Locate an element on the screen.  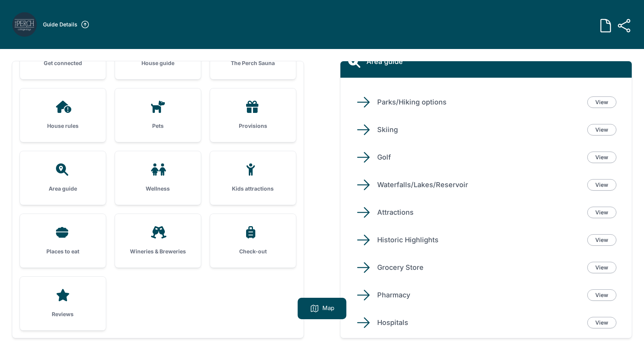
a: Kids attractions is located at coordinates (253, 178).